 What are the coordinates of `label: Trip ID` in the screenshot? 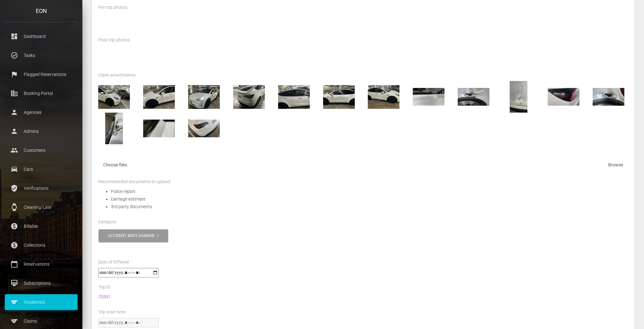 It's located at (104, 287).